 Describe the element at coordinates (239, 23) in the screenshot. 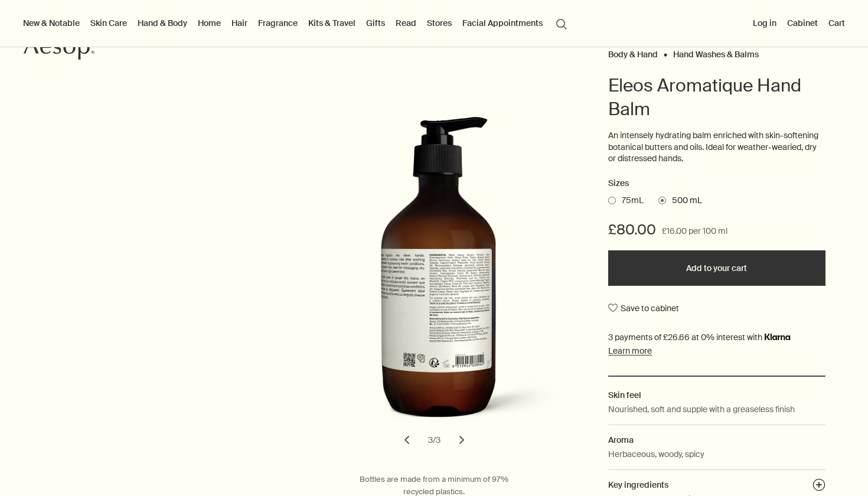

I see `a: Hair` at that location.